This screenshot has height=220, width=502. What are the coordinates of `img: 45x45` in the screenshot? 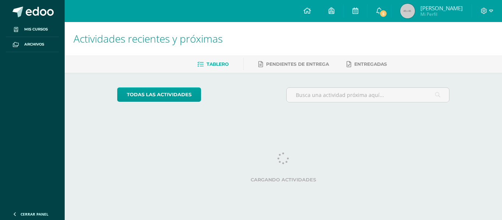 It's located at (407, 11).